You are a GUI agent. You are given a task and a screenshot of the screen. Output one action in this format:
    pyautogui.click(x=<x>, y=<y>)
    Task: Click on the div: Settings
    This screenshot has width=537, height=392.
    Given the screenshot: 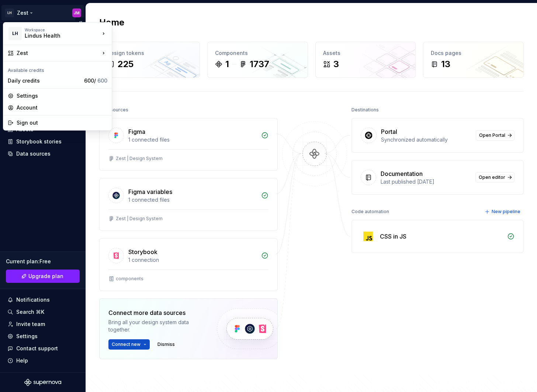 What is the action you would take?
    pyautogui.click(x=62, y=96)
    